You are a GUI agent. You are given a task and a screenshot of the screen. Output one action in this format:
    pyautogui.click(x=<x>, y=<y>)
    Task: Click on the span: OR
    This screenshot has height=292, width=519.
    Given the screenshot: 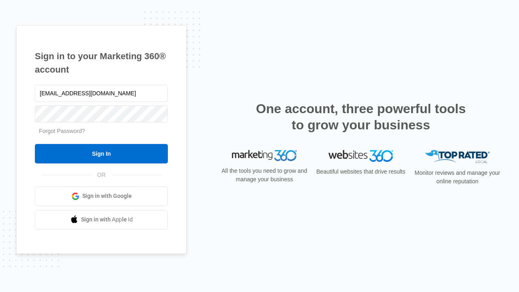 What is the action you would take?
    pyautogui.click(x=101, y=175)
    